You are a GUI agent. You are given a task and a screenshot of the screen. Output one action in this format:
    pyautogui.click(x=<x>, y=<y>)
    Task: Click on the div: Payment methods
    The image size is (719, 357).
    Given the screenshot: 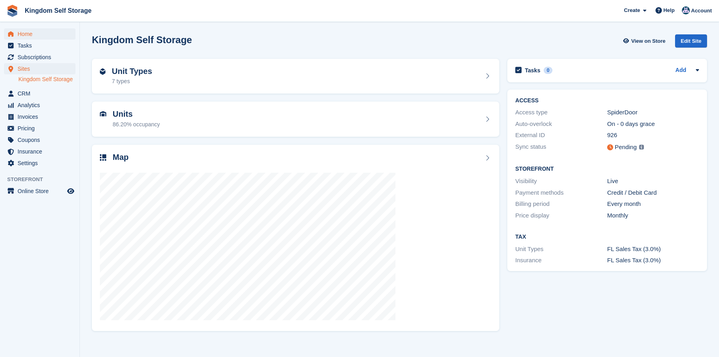 What is the action you would take?
    pyautogui.click(x=561, y=193)
    